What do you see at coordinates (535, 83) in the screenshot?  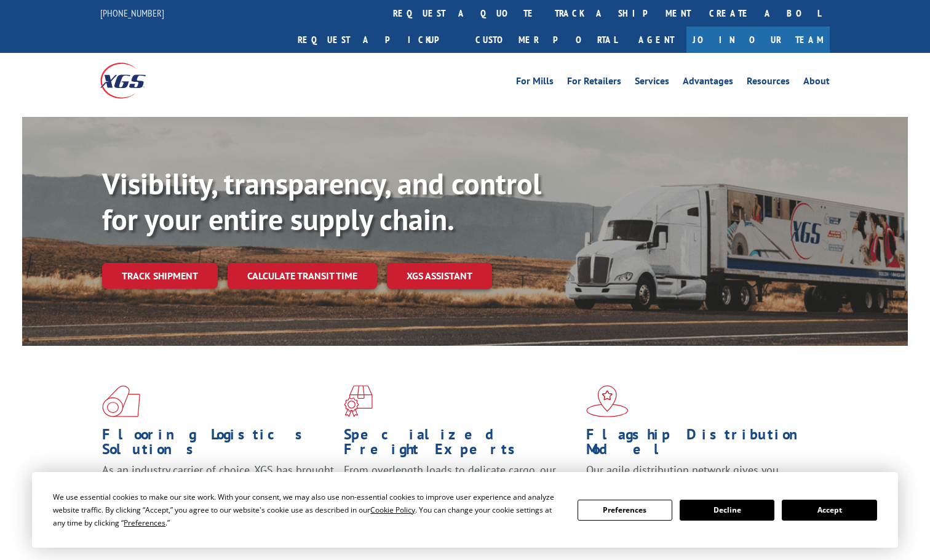 I see `a: For Mills` at bounding box center [535, 83].